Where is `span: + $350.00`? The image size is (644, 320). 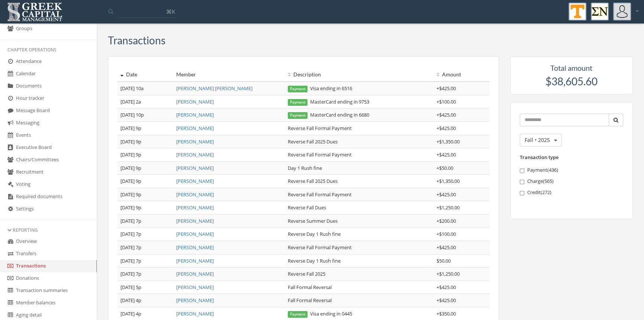
span: + $350.00 is located at coordinates (446, 314).